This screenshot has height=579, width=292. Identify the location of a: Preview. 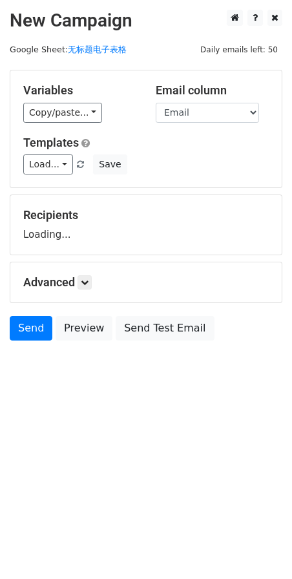
(84, 328).